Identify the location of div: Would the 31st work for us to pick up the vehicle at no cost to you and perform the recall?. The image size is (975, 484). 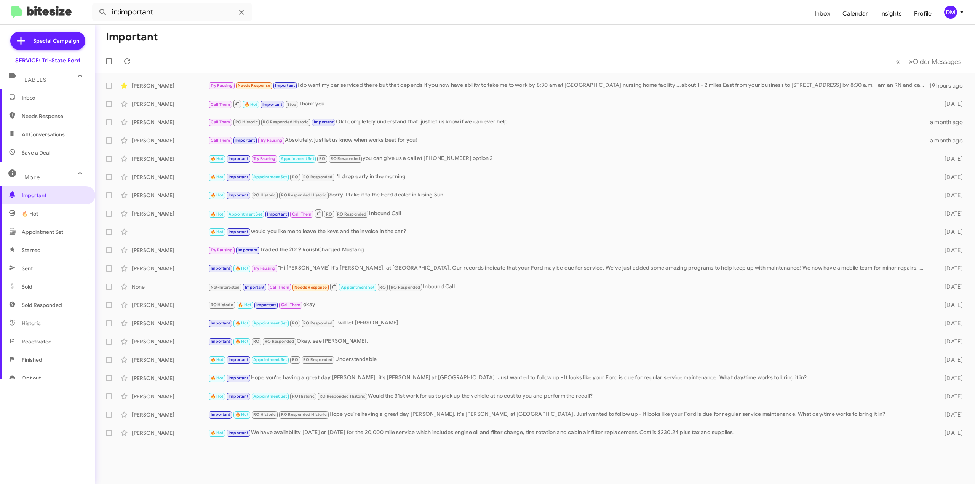
(569, 396).